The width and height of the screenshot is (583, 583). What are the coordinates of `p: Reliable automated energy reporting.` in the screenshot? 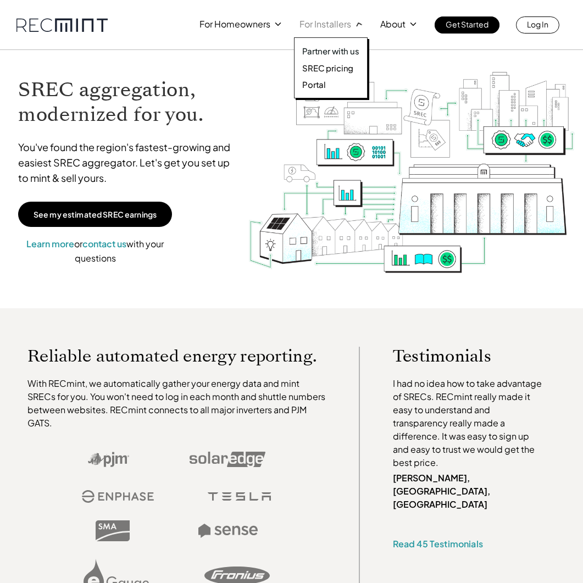 It's located at (176, 356).